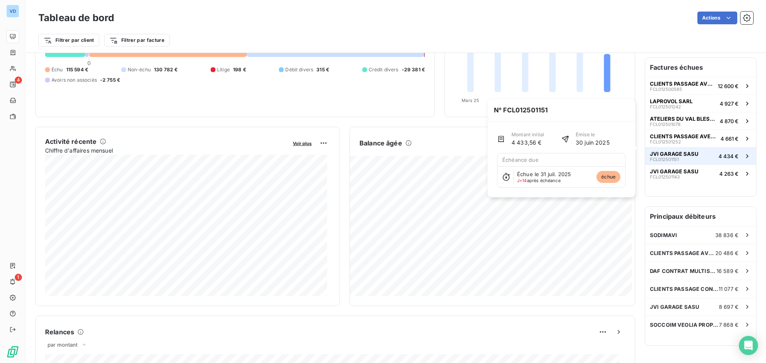  I want to click on button: JVI GARAGE SASUFCL0125011514 434 €, so click(700, 156).